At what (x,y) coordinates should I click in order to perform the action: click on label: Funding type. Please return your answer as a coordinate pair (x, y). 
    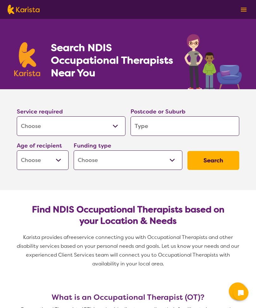
    Looking at the image, I should click on (92, 146).